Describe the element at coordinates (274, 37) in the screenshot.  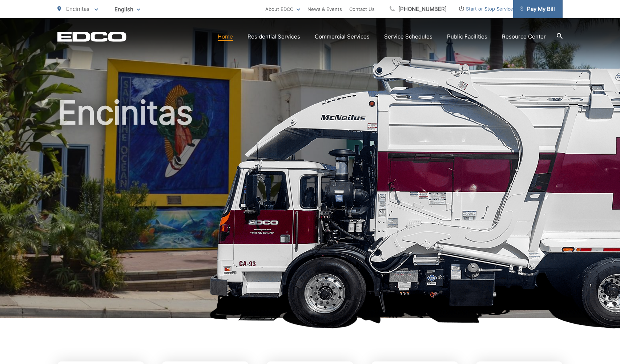
I see `a: Residential Services` at that location.